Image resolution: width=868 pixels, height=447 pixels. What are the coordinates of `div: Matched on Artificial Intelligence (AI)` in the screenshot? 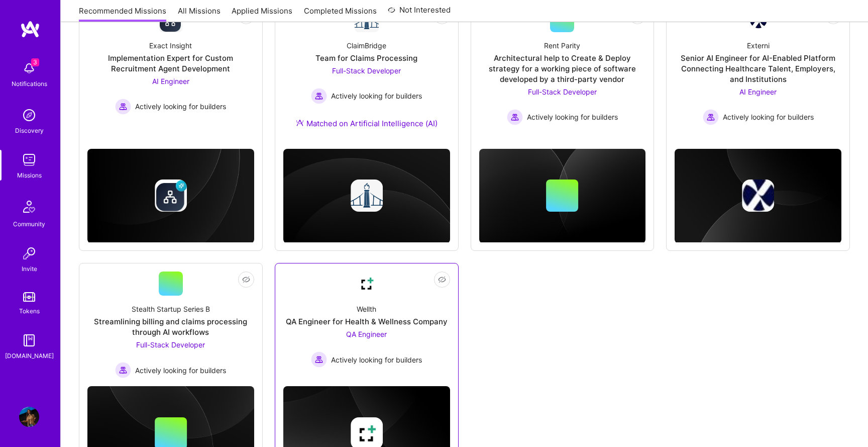 It's located at (367, 123).